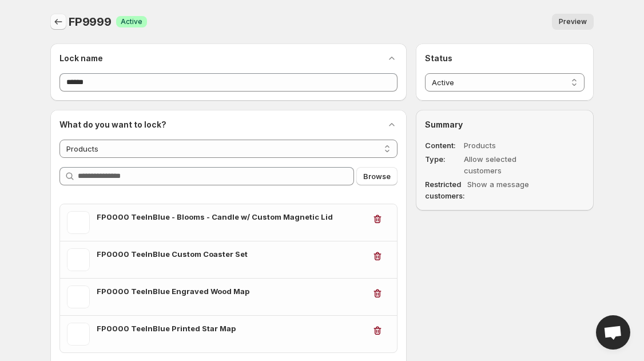 The image size is (644, 361). I want to click on h2: What do you want to lock?, so click(113, 125).